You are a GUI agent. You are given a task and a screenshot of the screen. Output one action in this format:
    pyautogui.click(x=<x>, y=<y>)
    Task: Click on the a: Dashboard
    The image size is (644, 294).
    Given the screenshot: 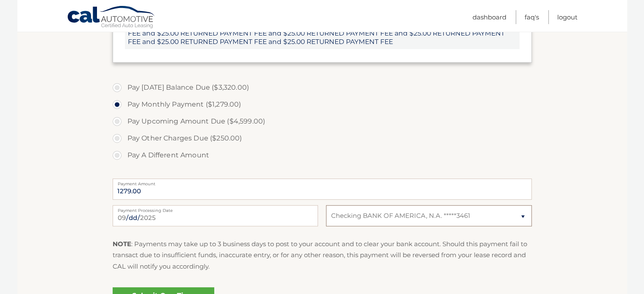 What is the action you would take?
    pyautogui.click(x=490, y=17)
    